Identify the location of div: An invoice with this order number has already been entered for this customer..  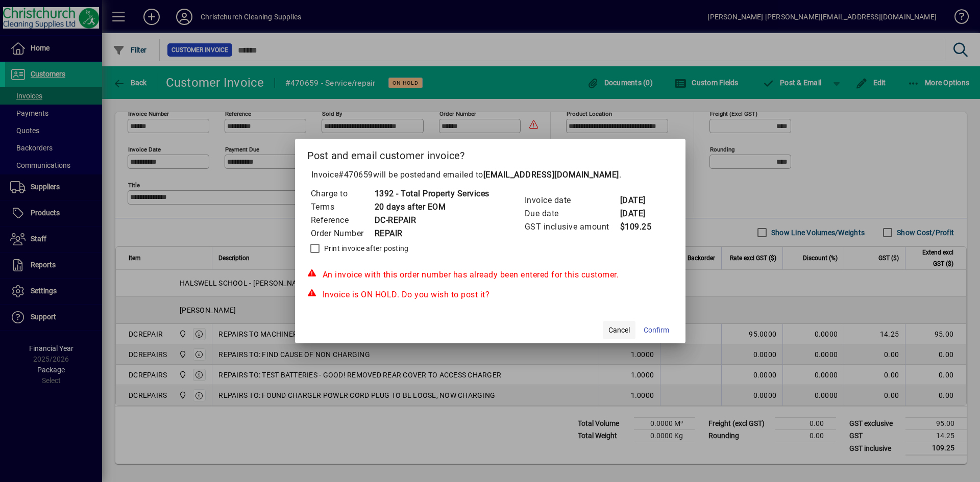
(490, 275).